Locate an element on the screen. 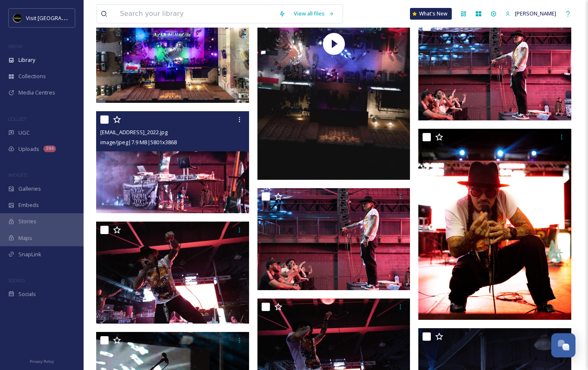 This screenshot has height=370, width=588. span: Embeds is located at coordinates (29, 205).